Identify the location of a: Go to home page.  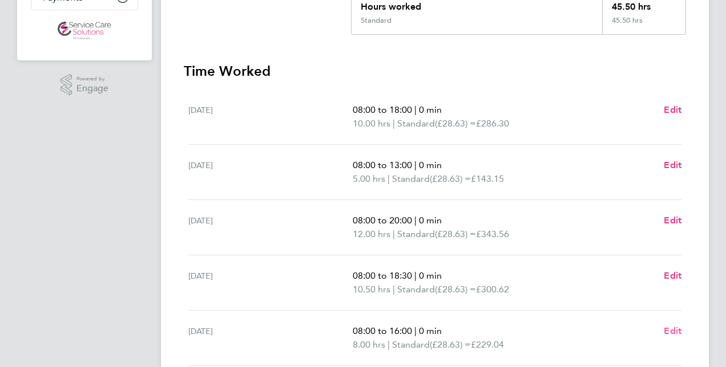
(84, 31).